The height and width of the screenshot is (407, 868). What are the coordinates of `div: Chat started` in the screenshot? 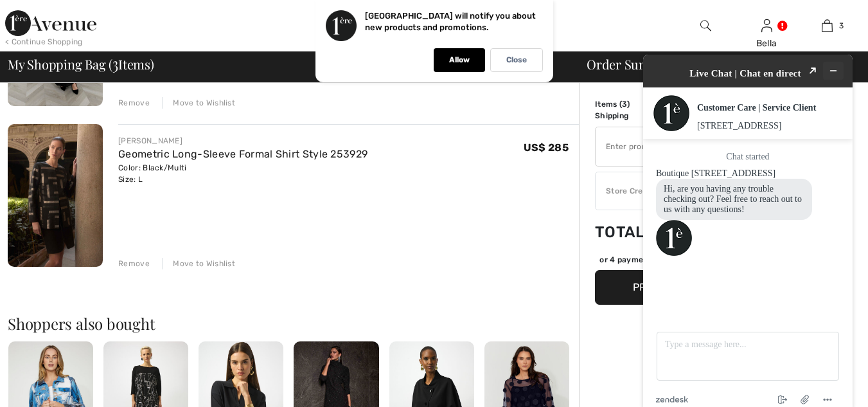 It's located at (120, 117).